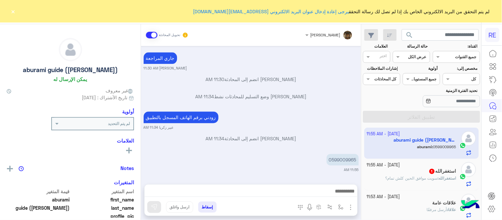 The width and height of the screenshot is (502, 220). Describe the element at coordinates (38, 191) in the screenshot. I see `span: قيمة المتغير` at that location.